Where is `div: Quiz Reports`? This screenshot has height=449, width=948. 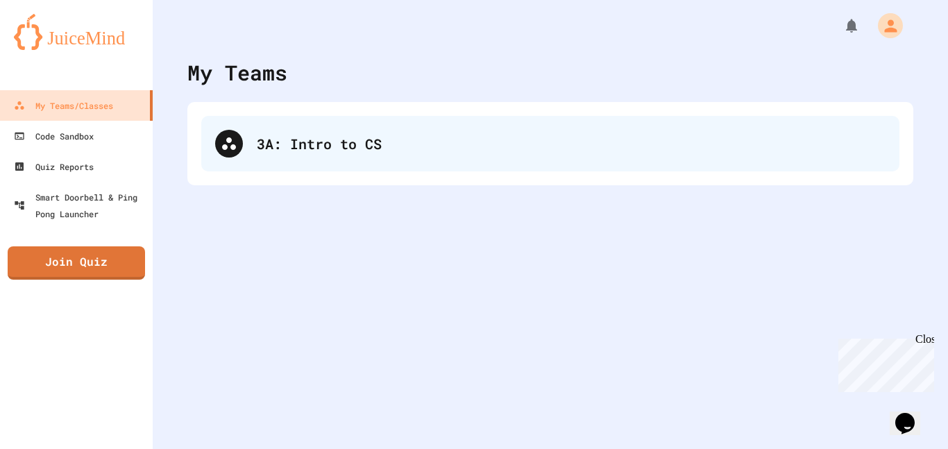
div: Quiz Reports is located at coordinates (53, 167).